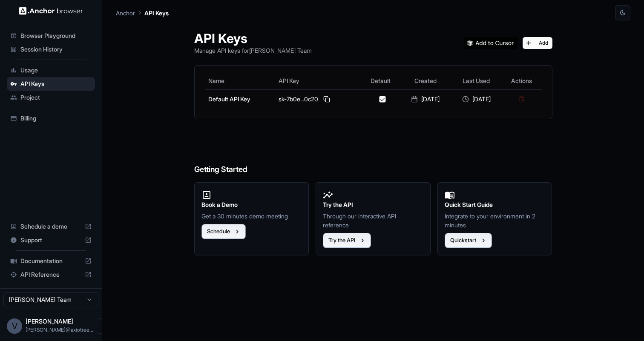 This screenshot has width=644, height=341. Describe the element at coordinates (51, 274) in the screenshot. I see `div: API Reference` at that location.